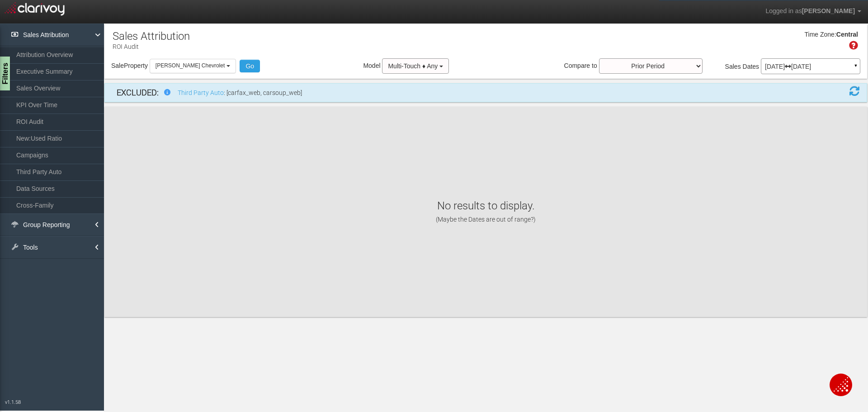 The width and height of the screenshot is (868, 412). What do you see at coordinates (151, 36) in the screenshot?
I see `h1: Sales Attribution` at bounding box center [151, 36].